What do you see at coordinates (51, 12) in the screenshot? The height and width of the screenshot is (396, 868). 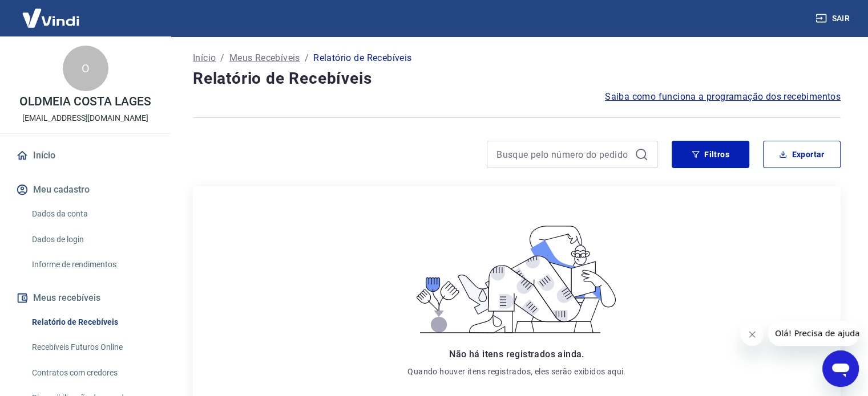 I see `span: Olá! Precisa de ajuda?` at bounding box center [51, 12].